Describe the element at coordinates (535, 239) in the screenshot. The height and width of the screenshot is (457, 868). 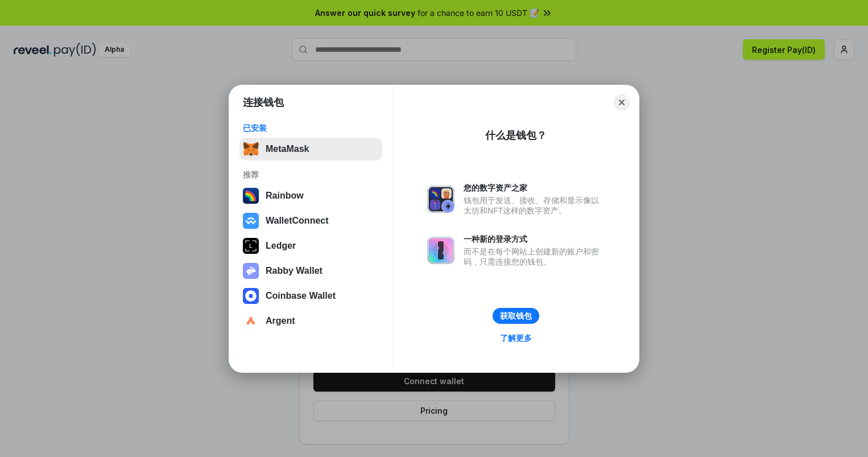
I see `div: 一种新的登录方式` at that location.